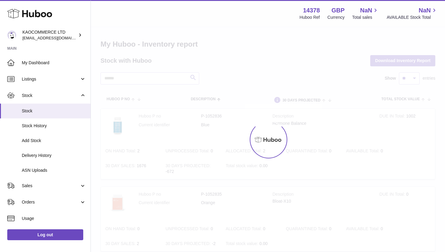  Describe the element at coordinates (365, 17) in the screenshot. I see `span: Total sales` at that location.